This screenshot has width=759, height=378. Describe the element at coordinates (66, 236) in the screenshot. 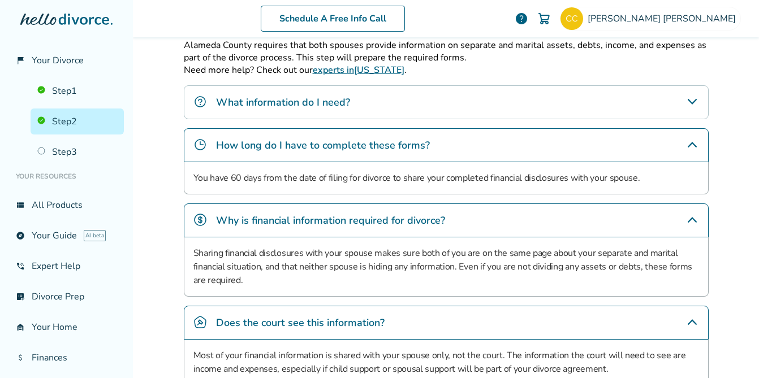

I see `a: exploreYour GuideAI beta` at that location.